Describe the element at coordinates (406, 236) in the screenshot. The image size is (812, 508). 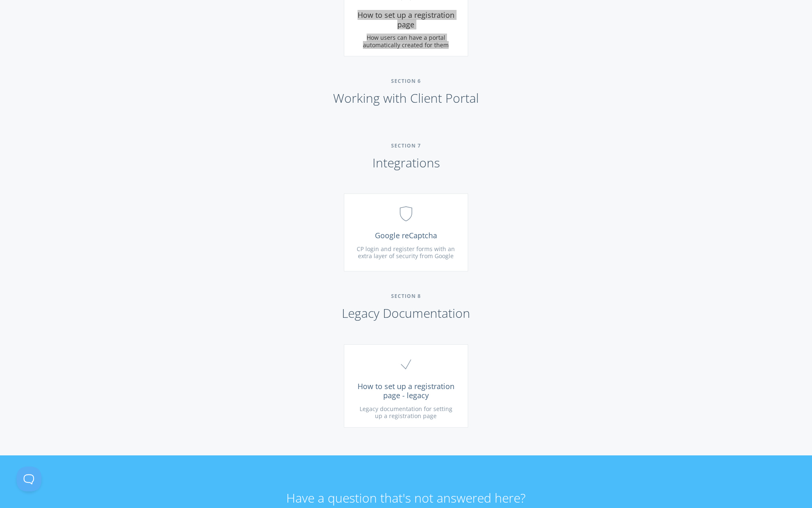
I see `span: Google reCaptcha` at that location.